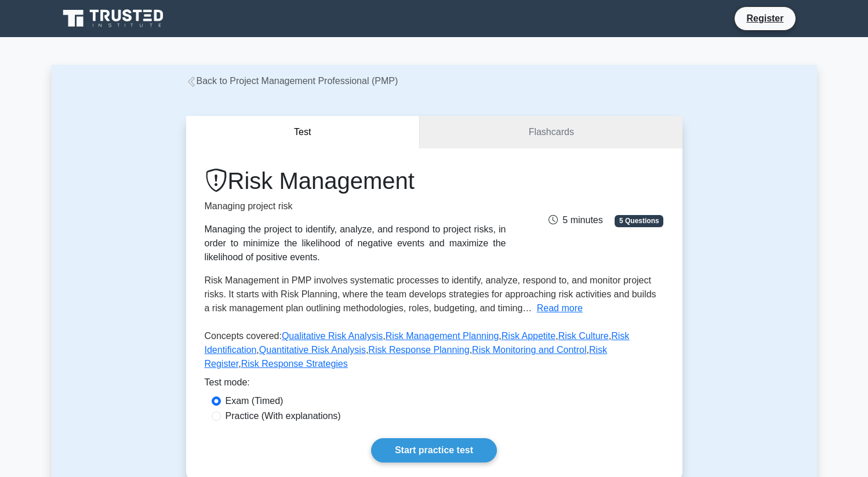 This screenshot has height=477, width=868. Describe the element at coordinates (559, 308) in the screenshot. I see `button: Read more` at that location.